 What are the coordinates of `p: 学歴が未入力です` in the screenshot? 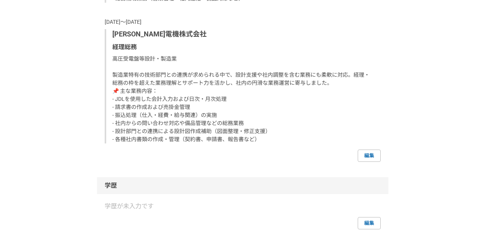 It's located at (242, 206).